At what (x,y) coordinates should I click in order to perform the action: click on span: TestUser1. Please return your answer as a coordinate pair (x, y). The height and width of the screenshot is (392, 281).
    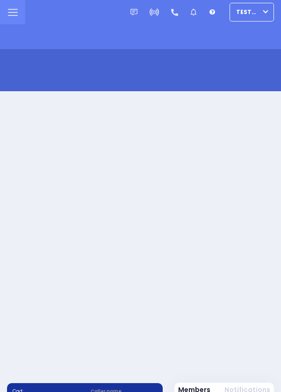
    Looking at the image, I should click on (248, 12).